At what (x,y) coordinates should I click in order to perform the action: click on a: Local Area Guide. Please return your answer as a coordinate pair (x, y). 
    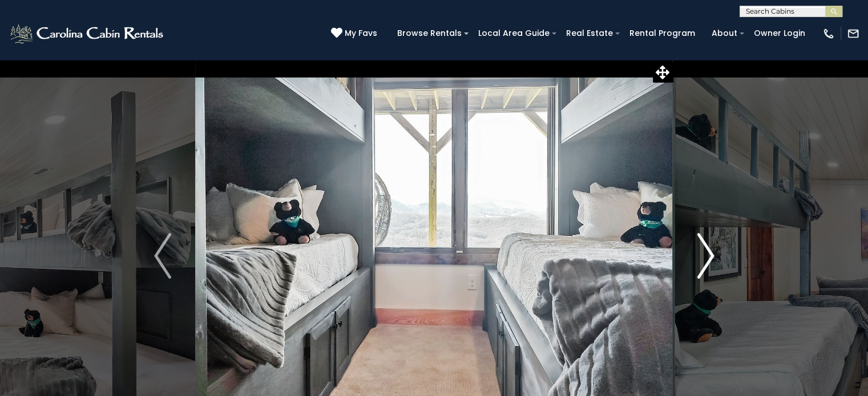
    Looking at the image, I should click on (514, 33).